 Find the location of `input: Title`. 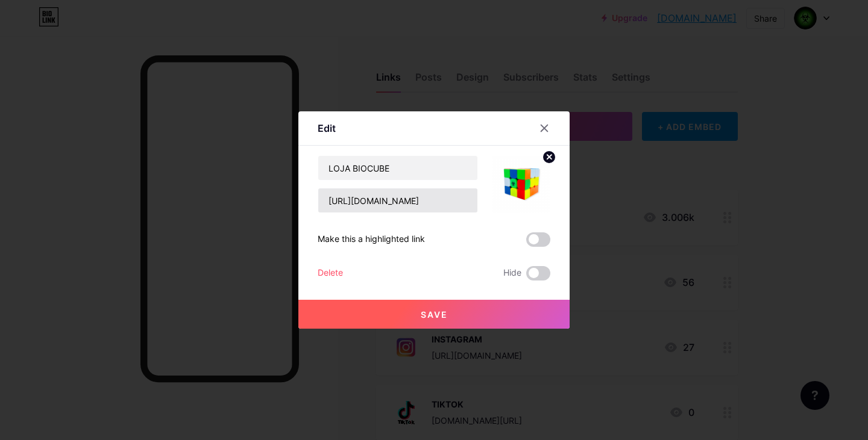

input: Title is located at coordinates (398, 168).